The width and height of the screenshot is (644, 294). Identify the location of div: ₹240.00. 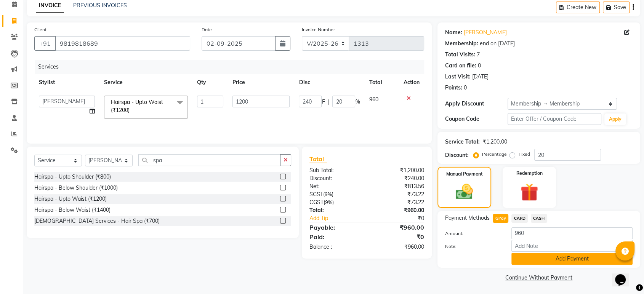
(399, 178).